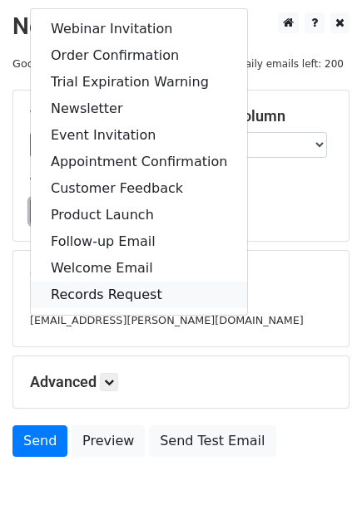  What do you see at coordinates (212, 441) in the screenshot?
I see `a: Send Test Email` at bounding box center [212, 441].